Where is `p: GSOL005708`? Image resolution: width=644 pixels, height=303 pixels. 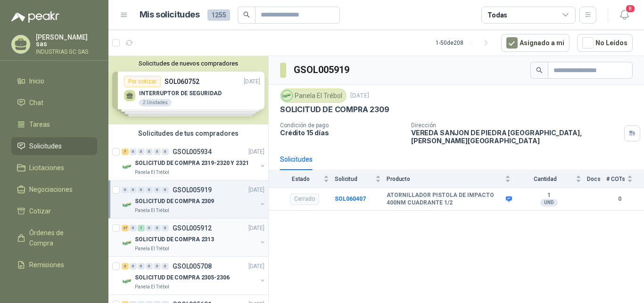
p: GSOL005708 is located at coordinates (192, 267).